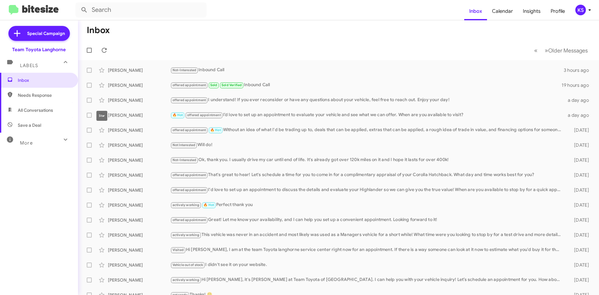  Describe the element at coordinates (568, 51) in the screenshot. I see `span: Older Messages` at that location.